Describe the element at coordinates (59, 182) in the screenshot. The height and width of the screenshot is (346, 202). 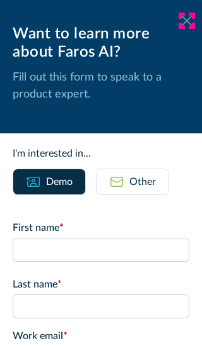
I see `div: Demo` at that location.